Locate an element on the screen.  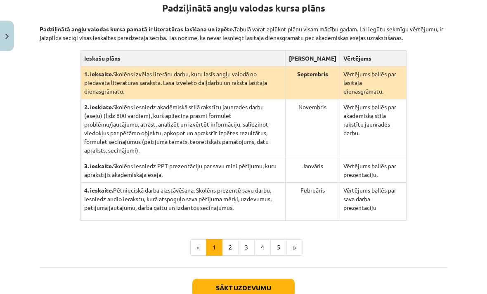
strong: Padziļinātā angļu valodas kursa pamatā ir literatūras lasīšana un izpēte. is located at coordinates (137, 29).